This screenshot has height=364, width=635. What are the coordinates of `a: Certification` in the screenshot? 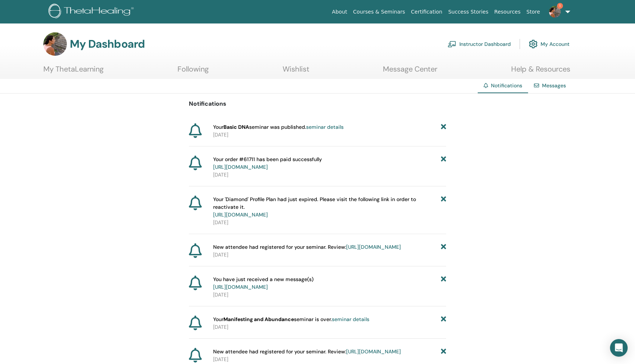 It's located at (426, 12).